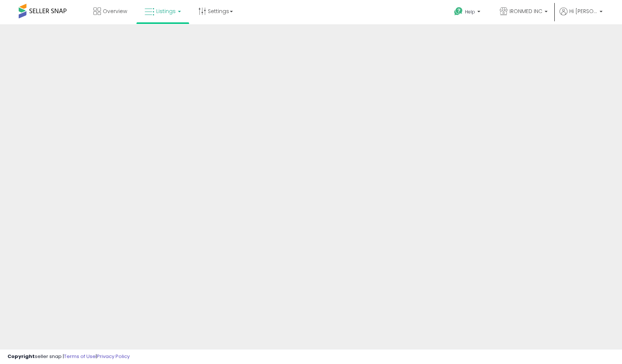  What do you see at coordinates (526, 11) in the screenshot?
I see `span: IRONMED INC` at bounding box center [526, 11].